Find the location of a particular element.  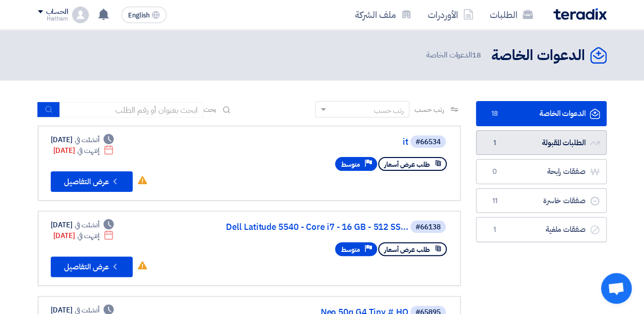

a: الطلبات is located at coordinates (511, 14).